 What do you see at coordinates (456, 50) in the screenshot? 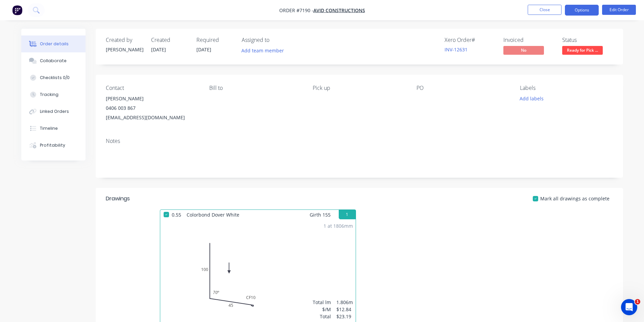
I see `a: INV-12631` at bounding box center [456, 50].